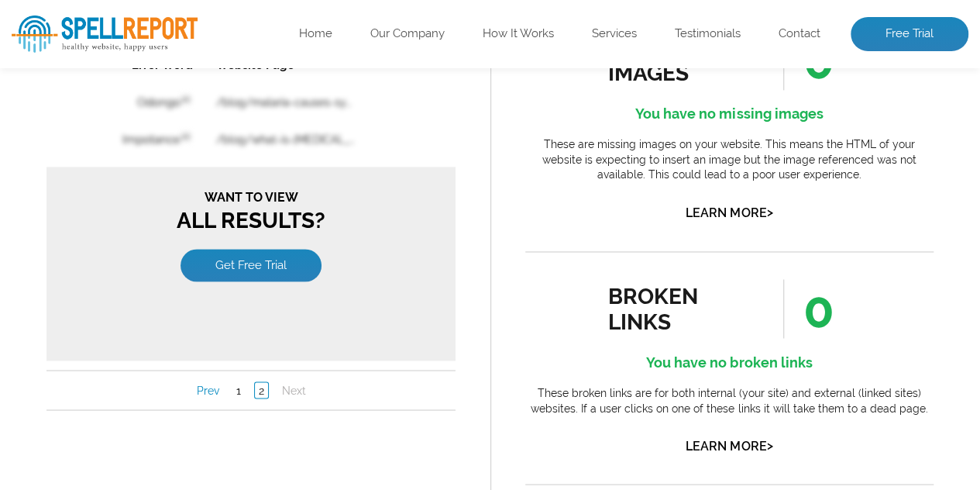 This screenshot has height=490, width=980. What do you see at coordinates (519, 34) in the screenshot?
I see `a: How It Works` at bounding box center [519, 34].